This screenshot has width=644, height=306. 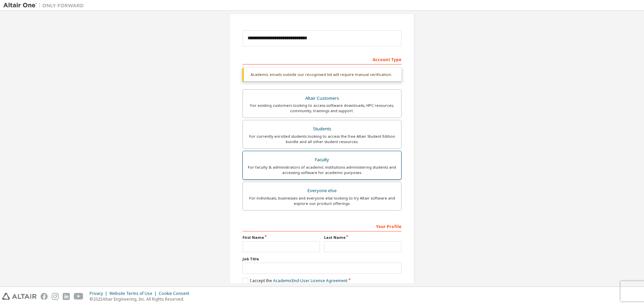 What do you see at coordinates (134, 293) in the screenshot?
I see `div: Website Terms of Use` at bounding box center [134, 293].